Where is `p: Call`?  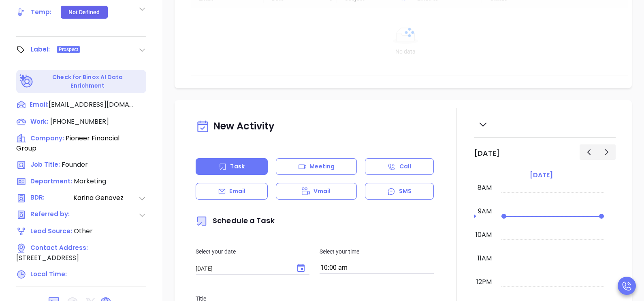 p: Call is located at coordinates (405, 166).